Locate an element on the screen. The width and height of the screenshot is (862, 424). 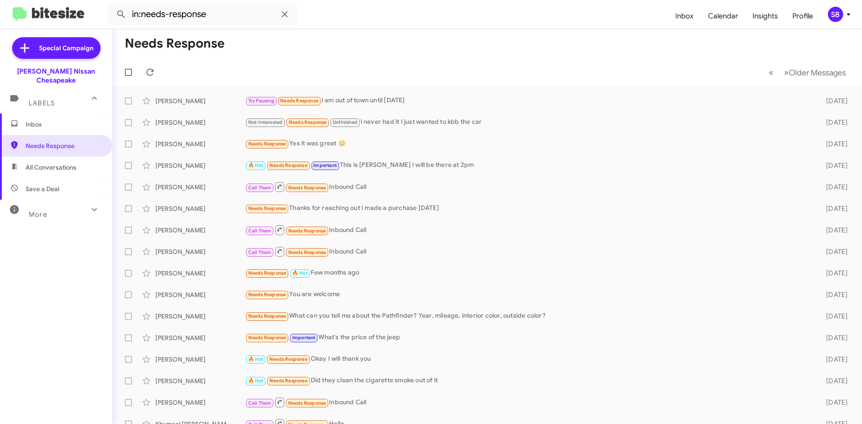
span: All Conversations is located at coordinates (51, 167).